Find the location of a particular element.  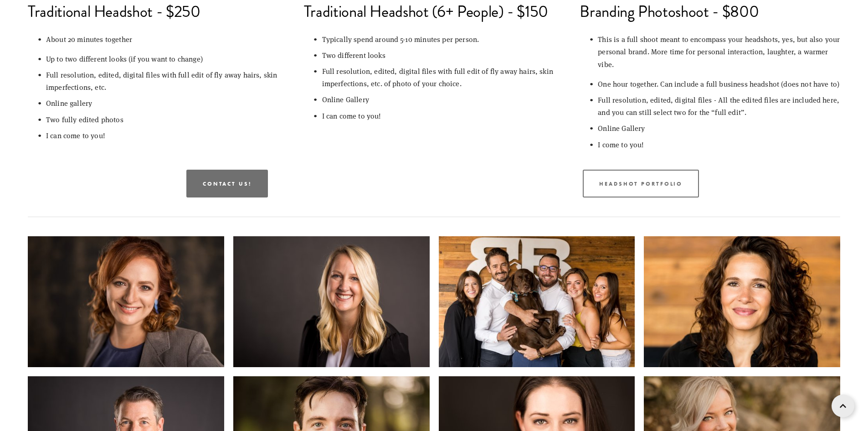

h2: Branding Photoshoot - $800 is located at coordinates (710, 11).